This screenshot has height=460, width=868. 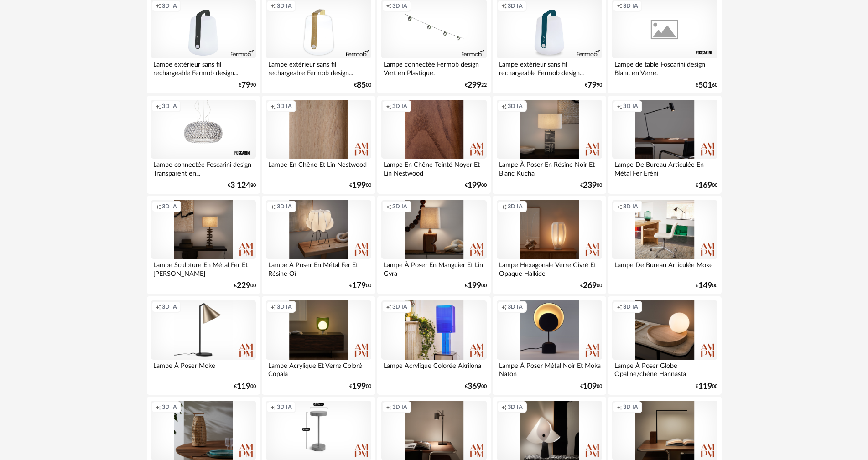 I want to click on div: Lampe connectée Foscarini design Transparent en..., so click(x=203, y=168).